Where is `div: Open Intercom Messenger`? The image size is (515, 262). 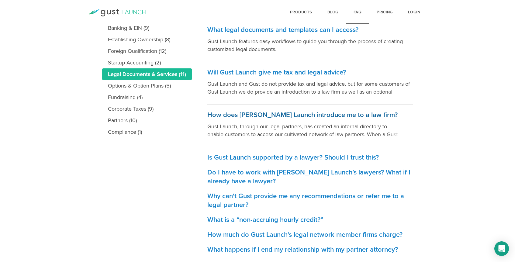 div: Open Intercom Messenger is located at coordinates (501, 249).